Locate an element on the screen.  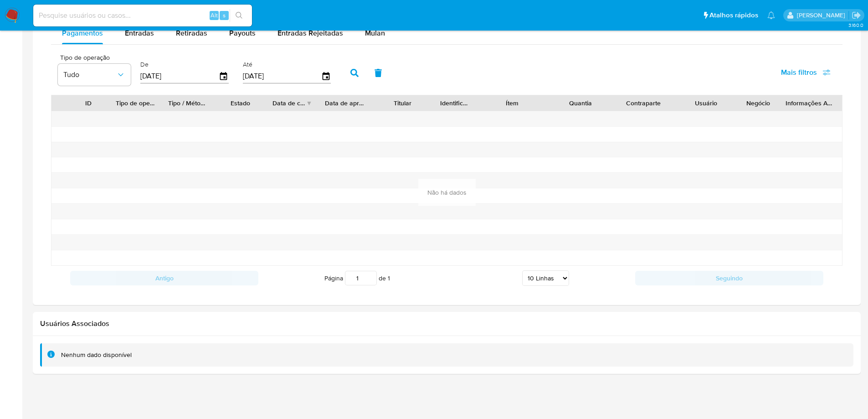
span: s is located at coordinates (224, 15).